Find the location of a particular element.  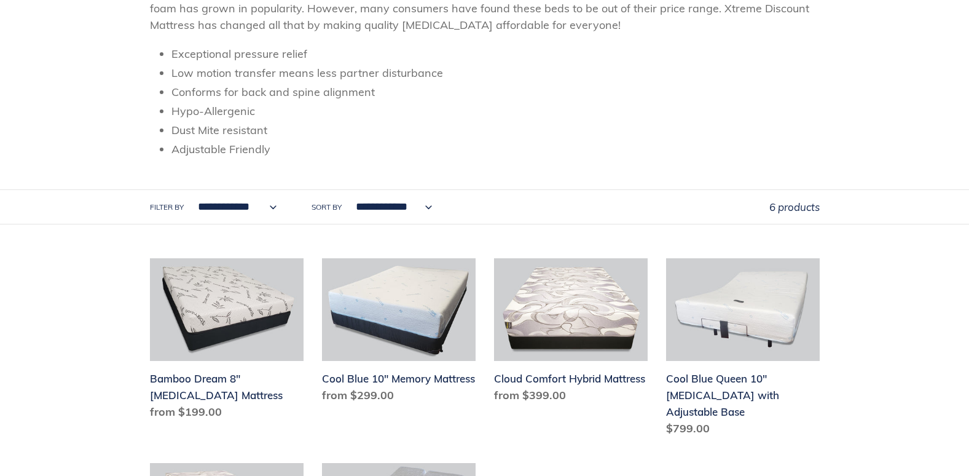

a: Cool Blue Queen 10" Memory Foam with Adjustable Base is located at coordinates (743, 350).